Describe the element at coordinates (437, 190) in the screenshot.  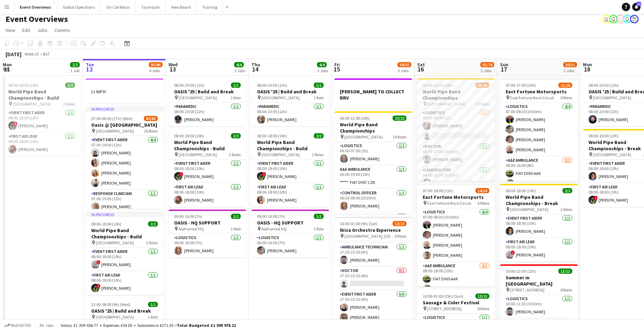
I see `span: 07:00-18:00 (11h)` at that location.